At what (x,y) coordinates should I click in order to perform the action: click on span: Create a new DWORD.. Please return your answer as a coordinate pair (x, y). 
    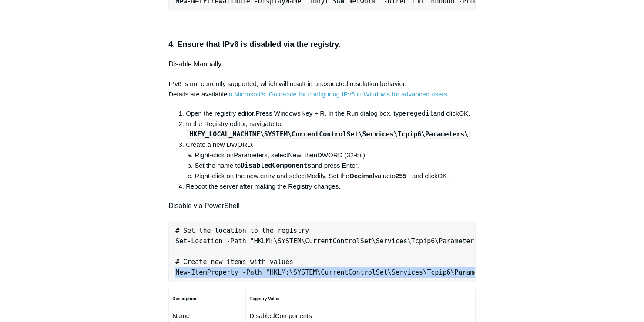
    Looking at the image, I should click on (220, 144).